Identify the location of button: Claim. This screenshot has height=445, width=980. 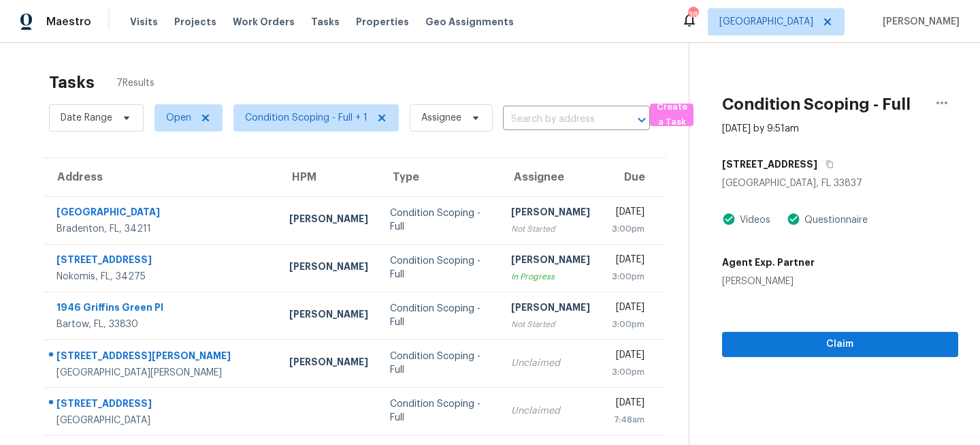
(840, 344).